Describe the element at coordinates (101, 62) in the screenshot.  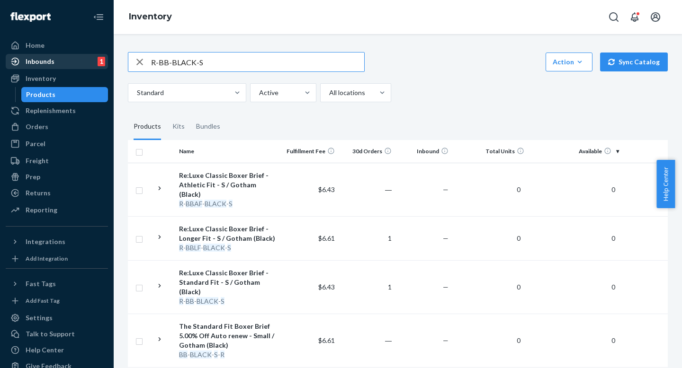
I see `div: 1` at that location.